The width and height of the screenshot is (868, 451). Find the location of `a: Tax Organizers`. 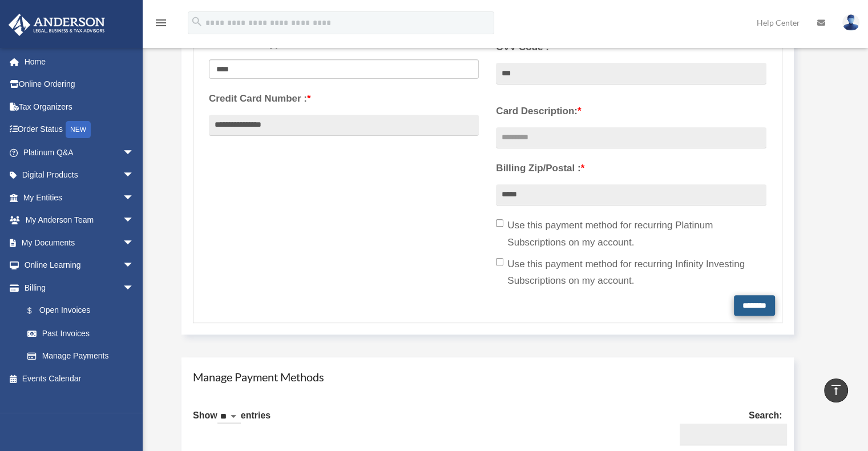

a: Tax Organizers is located at coordinates (79, 107).